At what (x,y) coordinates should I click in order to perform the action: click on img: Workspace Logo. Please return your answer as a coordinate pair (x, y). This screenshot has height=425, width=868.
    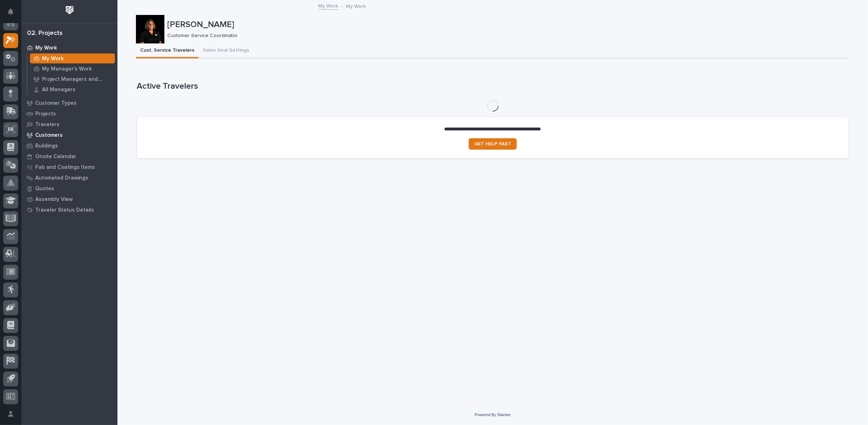
    Looking at the image, I should click on (69, 10).